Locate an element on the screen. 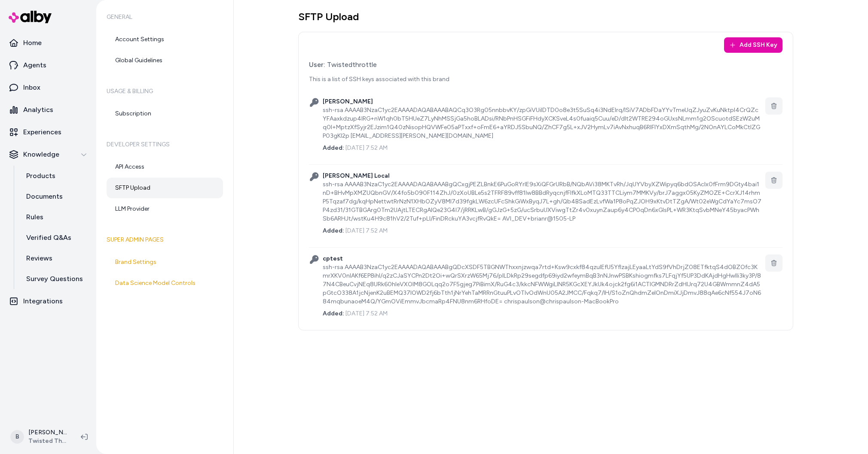 Image resolution: width=868 pixels, height=454 pixels. div: ssh-rsa AAAAB3NzaC1yc2EAAAADAQABAAABAQCq3O3Rg05nnbbvKY/zpGiVUiIDTD0o8e3t5SuSq4i3NdElrq/ISiV7ADbFD... is located at coordinates (542, 123).